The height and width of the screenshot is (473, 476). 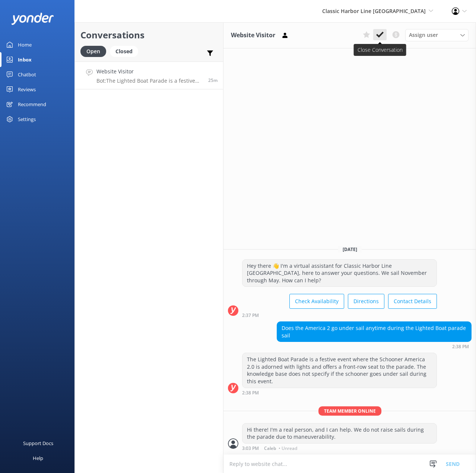 What do you see at coordinates (126, 51) in the screenshot?
I see `a: Closed` at bounding box center [126, 51].